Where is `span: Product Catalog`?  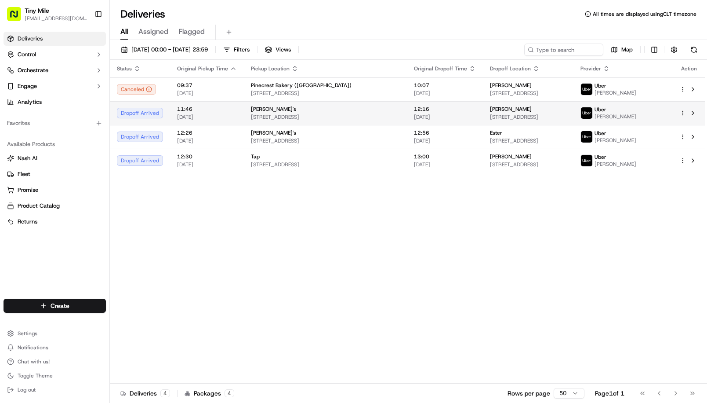
span: Product Catalog is located at coordinates (39, 206).